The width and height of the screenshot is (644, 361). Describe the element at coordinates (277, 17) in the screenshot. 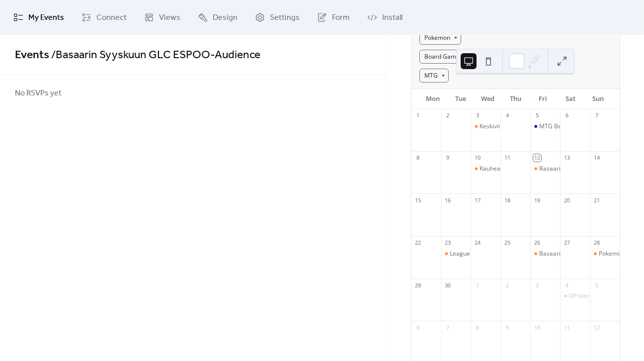

I see `a: Settings` at that location.